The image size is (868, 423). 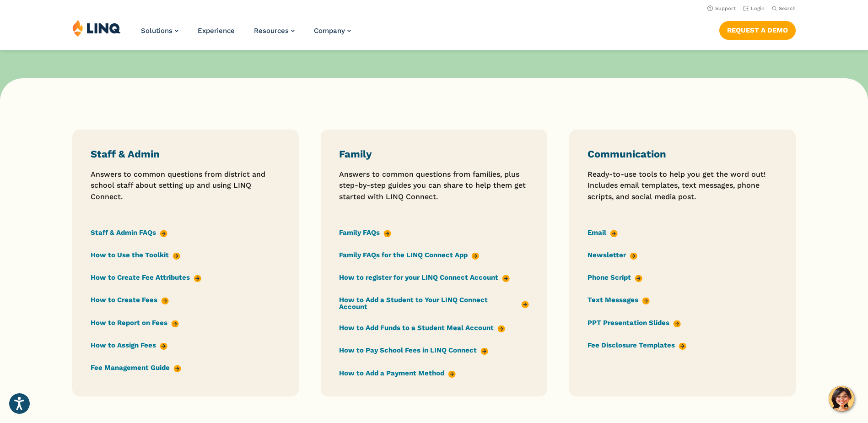 I want to click on span: Solutions, so click(x=156, y=31).